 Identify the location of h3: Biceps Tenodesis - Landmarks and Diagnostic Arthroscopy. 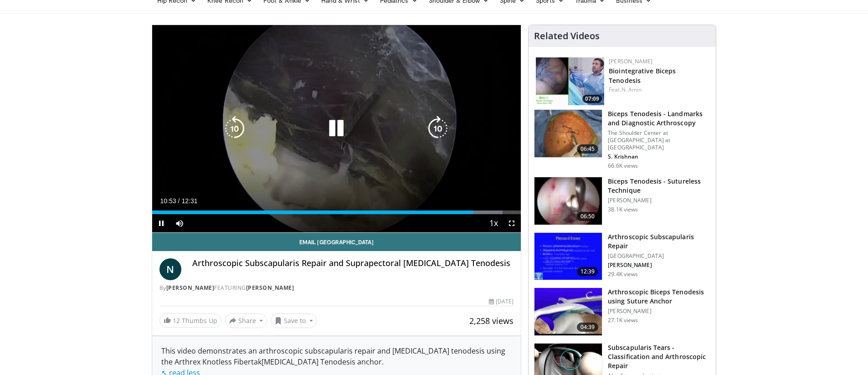
(659, 119).